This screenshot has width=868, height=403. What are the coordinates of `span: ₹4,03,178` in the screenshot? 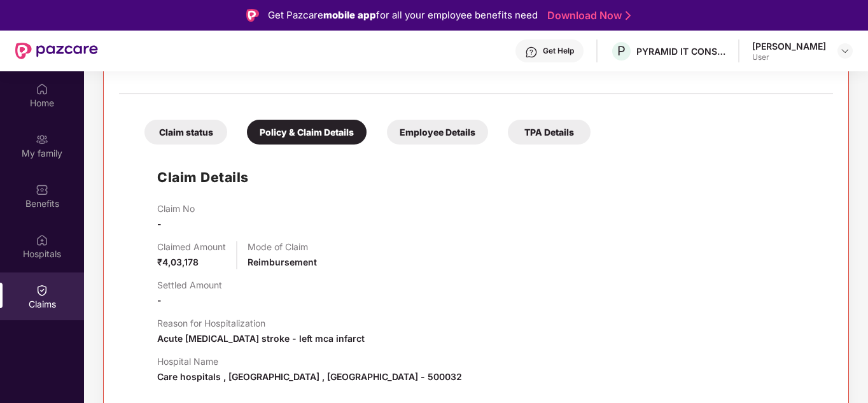 It's located at (178, 262).